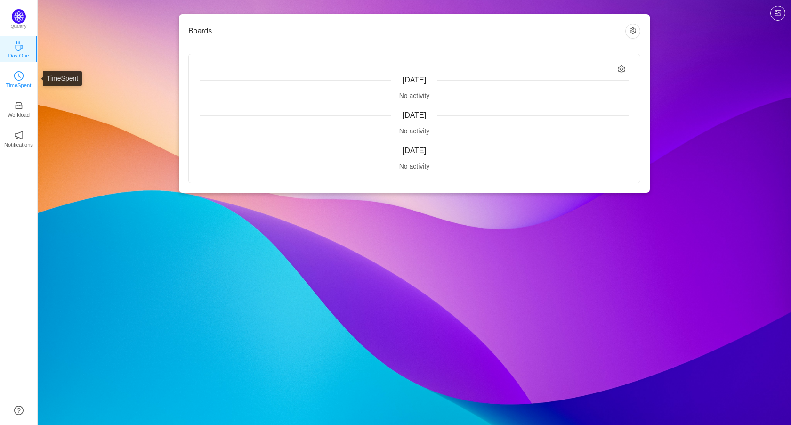 This screenshot has height=425, width=791. I want to click on i: icon: inbox, so click(19, 106).